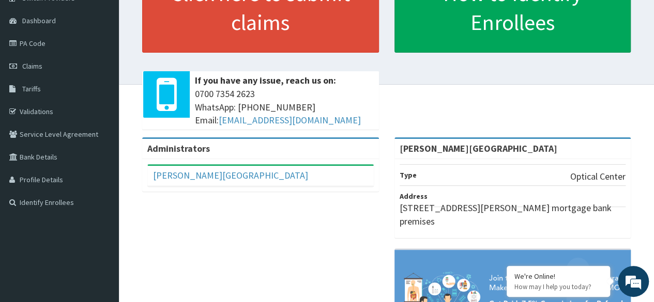 The image size is (654, 302). I want to click on textarea: Type your message and hit 'Enter', so click(101, 215).